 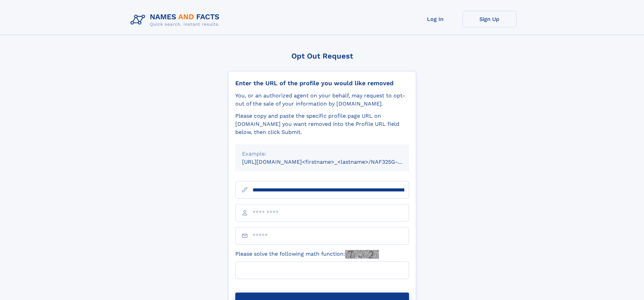 I want to click on div: Opt Out Request, so click(x=322, y=56).